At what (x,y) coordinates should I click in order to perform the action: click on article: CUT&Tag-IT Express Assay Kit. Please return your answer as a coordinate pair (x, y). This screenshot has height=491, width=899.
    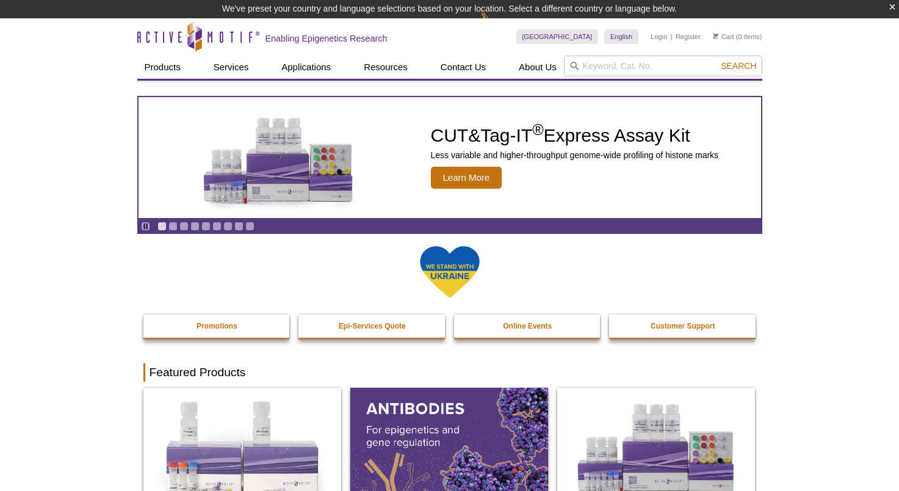
    Looking at the image, I should click on (450, 157).